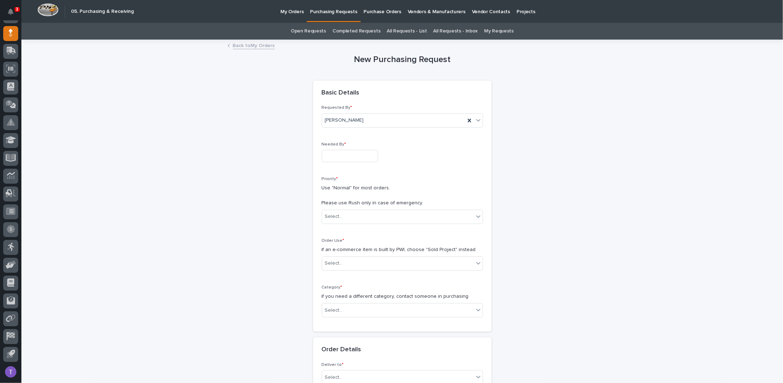 This screenshot has height=383, width=783. What do you see at coordinates (407, 31) in the screenshot?
I see `a: All Requests - List` at bounding box center [407, 31].